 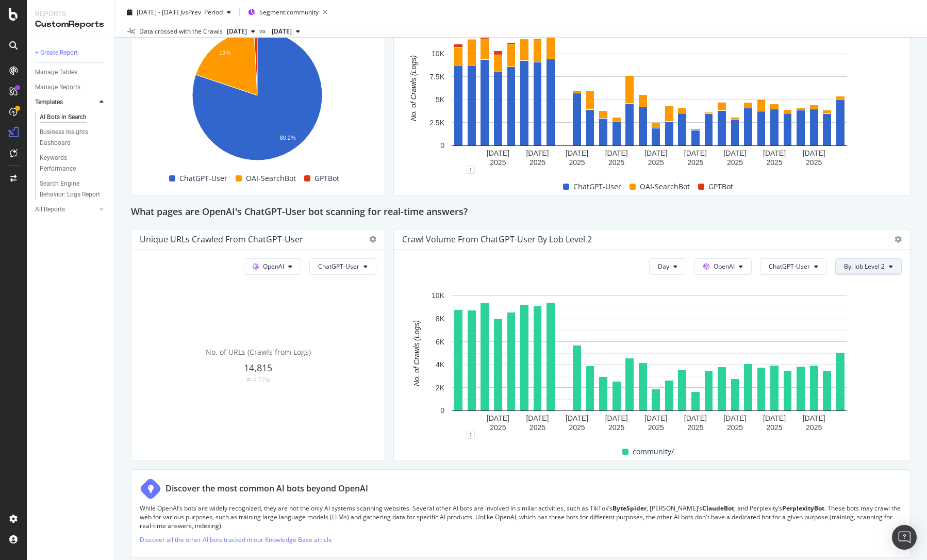 What do you see at coordinates (652, 345) in the screenshot?
I see `div: Crawl Volume from ChatGPT-User by lob Level 2DayOpenAIChatGPT-UserBy: lob Level 2A chart.1community/` at bounding box center [652, 345].